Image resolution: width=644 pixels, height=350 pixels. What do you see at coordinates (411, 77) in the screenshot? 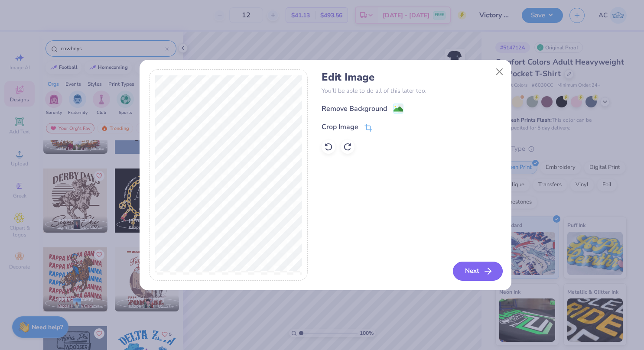
I see `h4: Edit Image` at bounding box center [411, 77].